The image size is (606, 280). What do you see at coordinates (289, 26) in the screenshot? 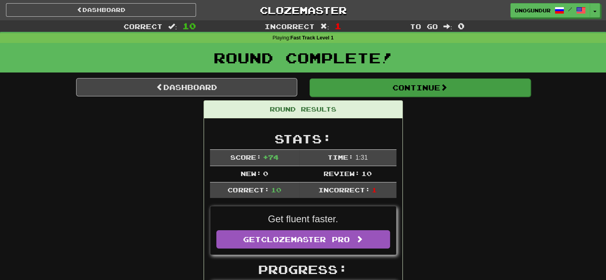
I see `span: Incorrect` at bounding box center [289, 26].